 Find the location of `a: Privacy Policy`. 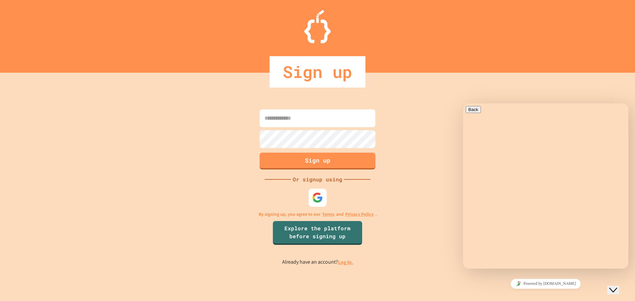

a: Privacy Policy is located at coordinates (359, 214).